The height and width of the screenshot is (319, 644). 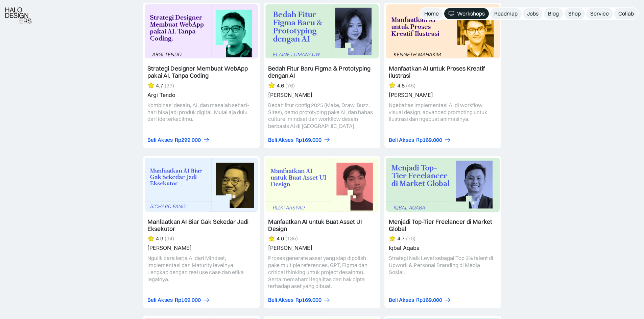 I want to click on a: Collab, so click(x=626, y=14).